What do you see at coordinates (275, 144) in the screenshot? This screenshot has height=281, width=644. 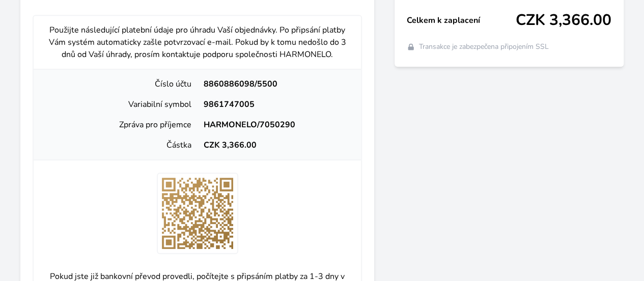 I see `div: CZK 3,366.00` at bounding box center [275, 144].